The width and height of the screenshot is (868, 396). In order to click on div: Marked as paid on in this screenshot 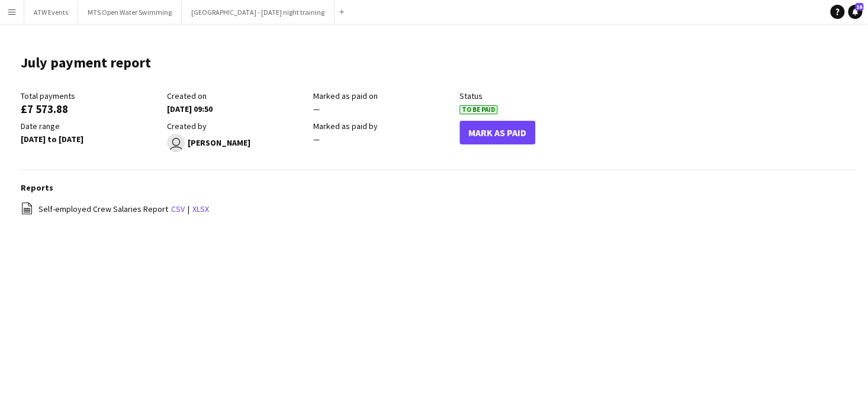, I will do `click(383, 96)`.